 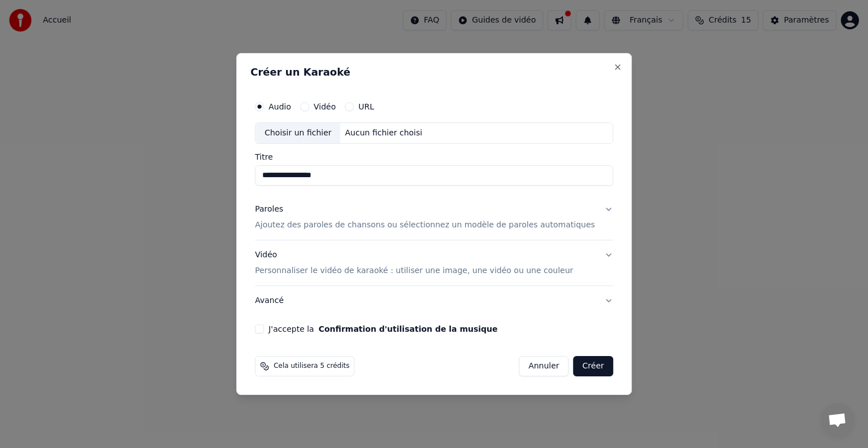 What do you see at coordinates (366, 107) in the screenshot?
I see `label: URL` at bounding box center [366, 107].